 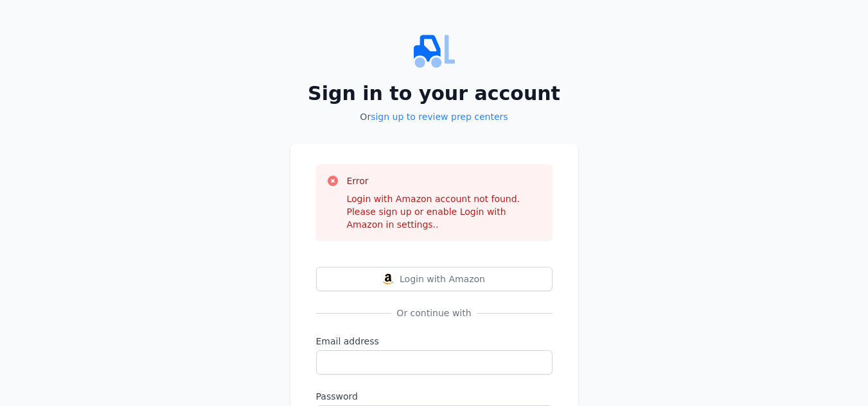 I want to click on h3: Error, so click(x=445, y=181).